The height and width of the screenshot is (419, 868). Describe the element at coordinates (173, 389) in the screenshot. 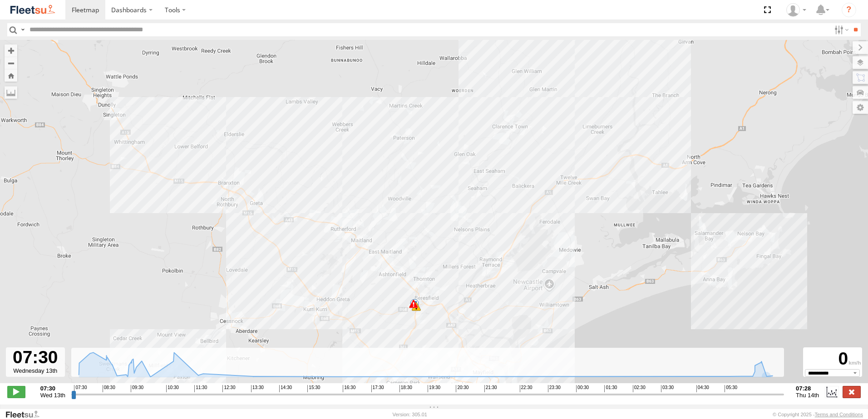

I see `span: 10:30` at that location.